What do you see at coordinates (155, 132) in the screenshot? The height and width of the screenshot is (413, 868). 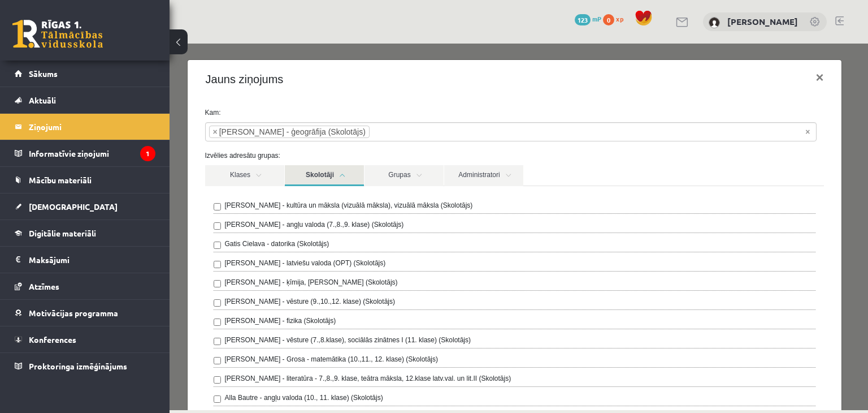 I see `a: Skolotāji` at bounding box center [155, 132].